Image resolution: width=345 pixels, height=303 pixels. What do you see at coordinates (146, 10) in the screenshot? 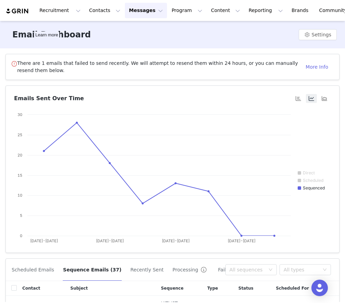
I see `button: Messages` at bounding box center [146, 10].